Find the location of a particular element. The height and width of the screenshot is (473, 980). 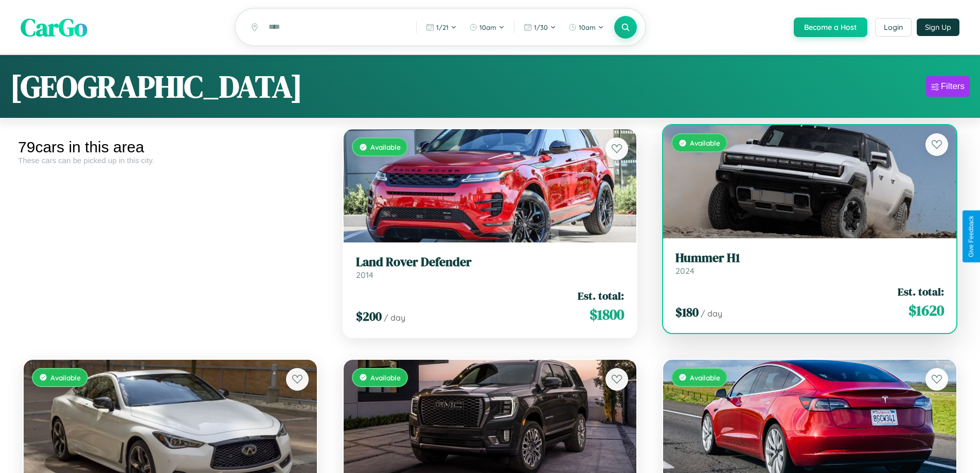

span: 2014 is located at coordinates (365, 275).